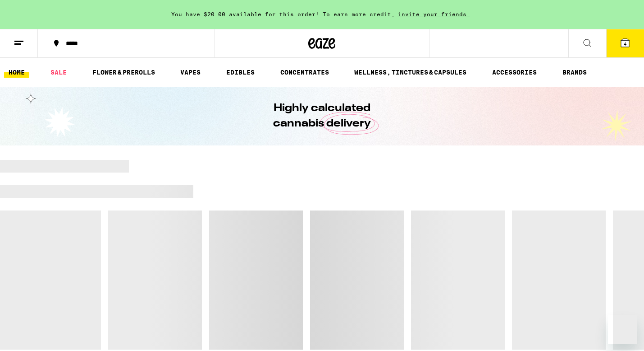 The height and width of the screenshot is (351, 644). Describe the element at coordinates (625, 44) in the screenshot. I see `span: 4` at that location.